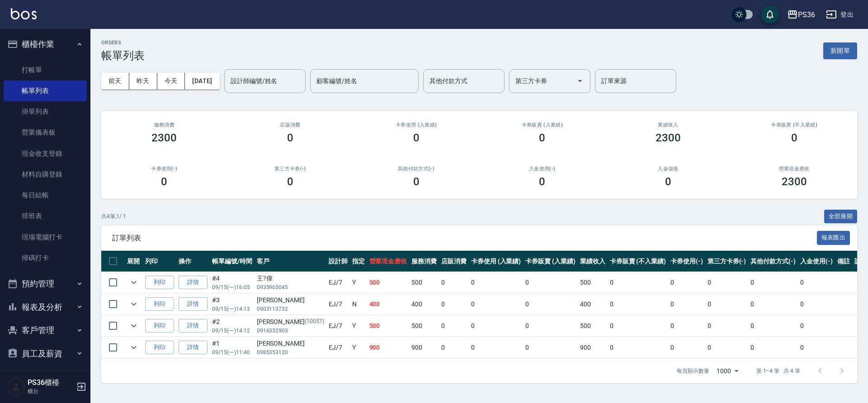  I want to click on th: 業績收入, so click(592, 262).